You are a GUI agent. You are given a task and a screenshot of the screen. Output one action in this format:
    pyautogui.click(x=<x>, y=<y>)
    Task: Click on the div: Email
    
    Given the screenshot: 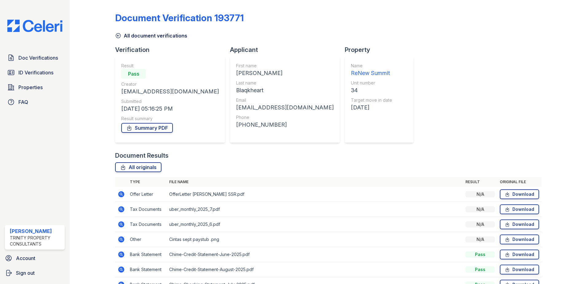 What is the action you would take?
    pyautogui.click(x=285, y=100)
    